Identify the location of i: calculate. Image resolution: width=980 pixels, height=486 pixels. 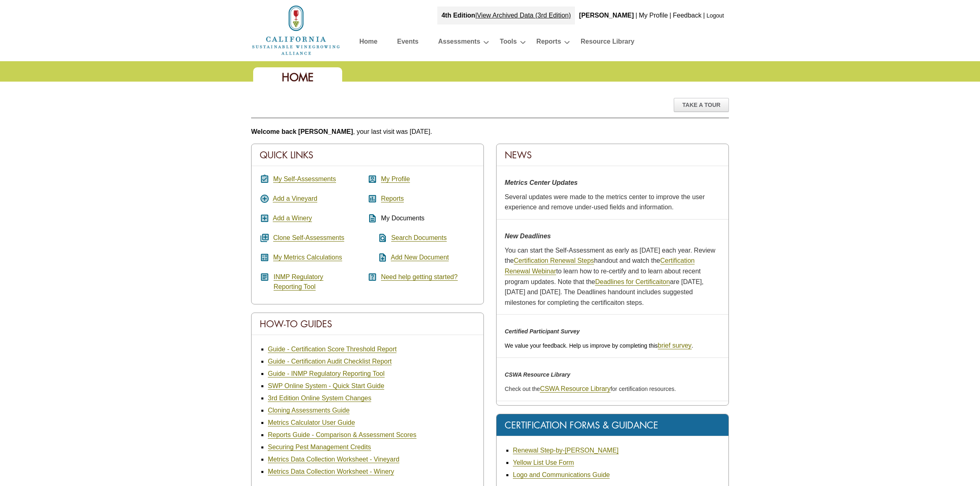
(265, 257).